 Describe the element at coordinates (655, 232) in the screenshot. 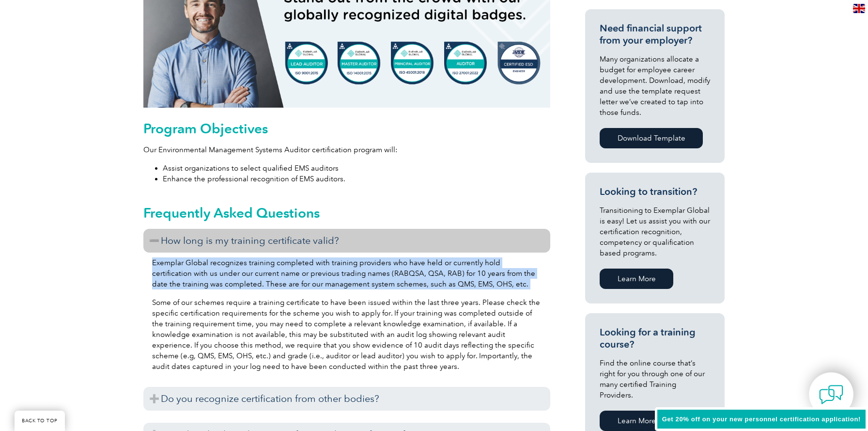

I see `p: Transitioning to Exemplar Global is easy! Let us assist you with our certification recognition, c...` at that location.